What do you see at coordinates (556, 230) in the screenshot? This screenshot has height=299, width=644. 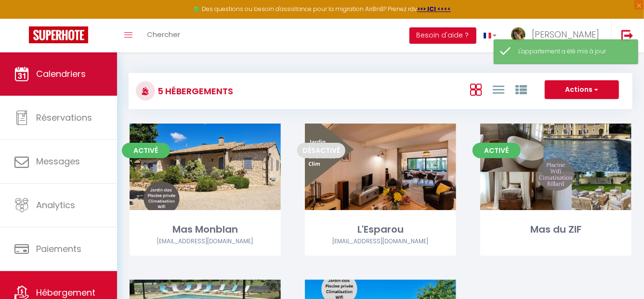 I see `div: Mas du ZIF` at bounding box center [556, 230].